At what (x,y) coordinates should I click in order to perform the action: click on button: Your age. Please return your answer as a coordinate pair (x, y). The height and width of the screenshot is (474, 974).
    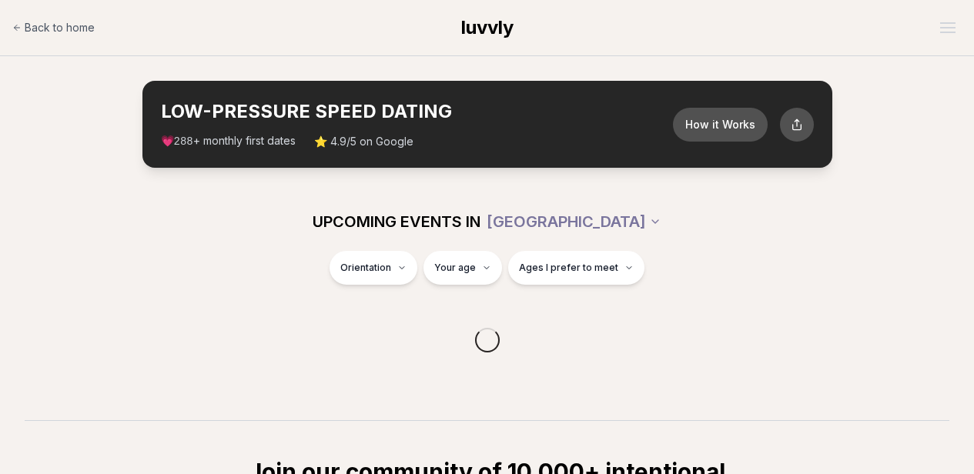
    Looking at the image, I should click on (463, 268).